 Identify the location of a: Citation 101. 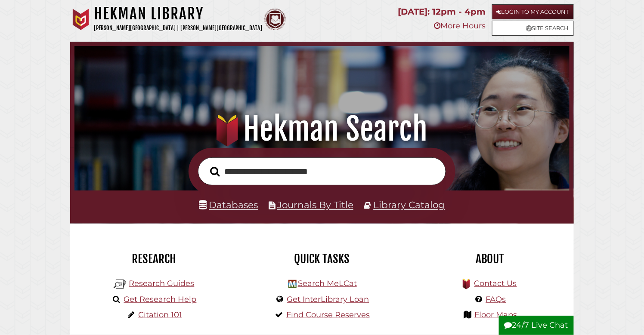
(160, 314).